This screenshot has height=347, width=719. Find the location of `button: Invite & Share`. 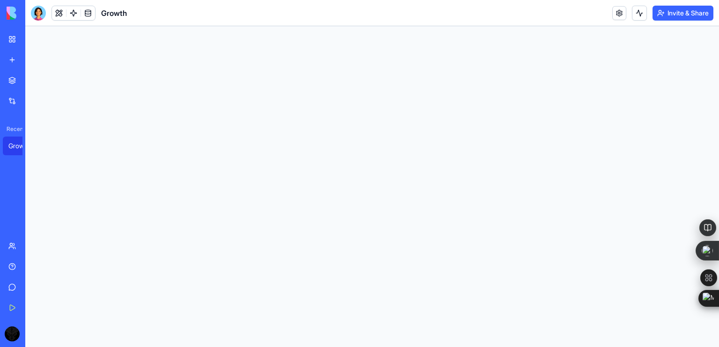

button: Invite & Share is located at coordinates (683, 13).